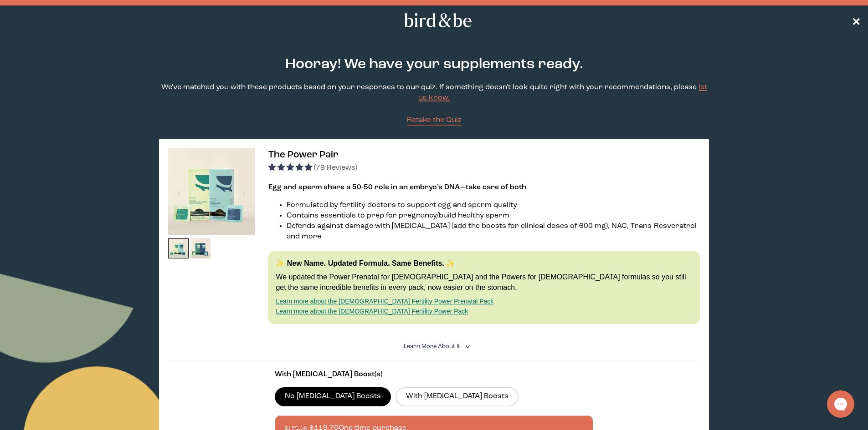  What do you see at coordinates (434, 65) in the screenshot?
I see `h2: Hooray! We have your supplements ready.` at bounding box center [434, 65].